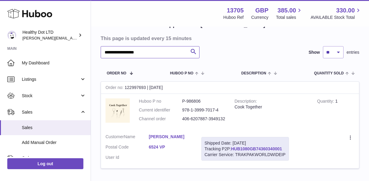 This screenshot has width=369, height=181. I want to click on a: HUB1080GB74360340001, so click(256, 149).